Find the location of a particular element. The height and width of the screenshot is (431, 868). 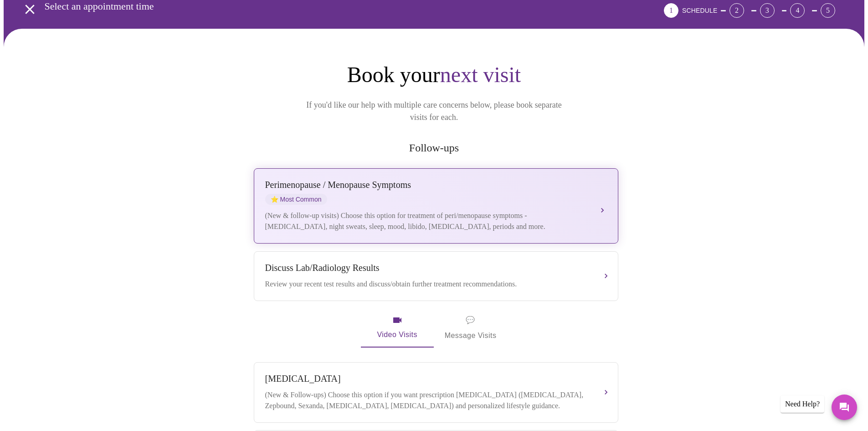

button: Perimenopause / Menopause SymptomsstarMost Common(New & follow-up visits) Choose this option for ... is located at coordinates (436, 205).